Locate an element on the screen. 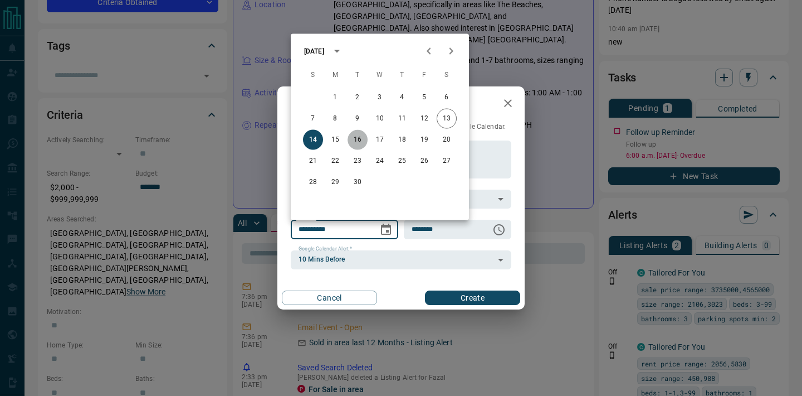  button: 20 is located at coordinates (447, 140).